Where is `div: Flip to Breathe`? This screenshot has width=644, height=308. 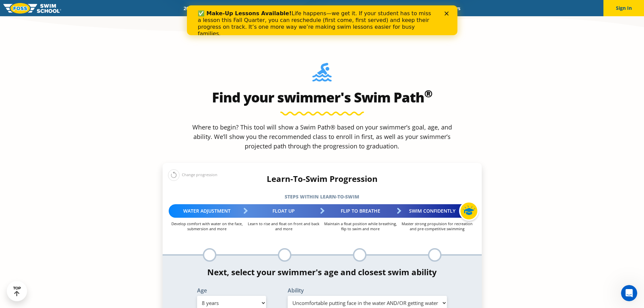 div: Flip to Breathe is located at coordinates (361, 211).